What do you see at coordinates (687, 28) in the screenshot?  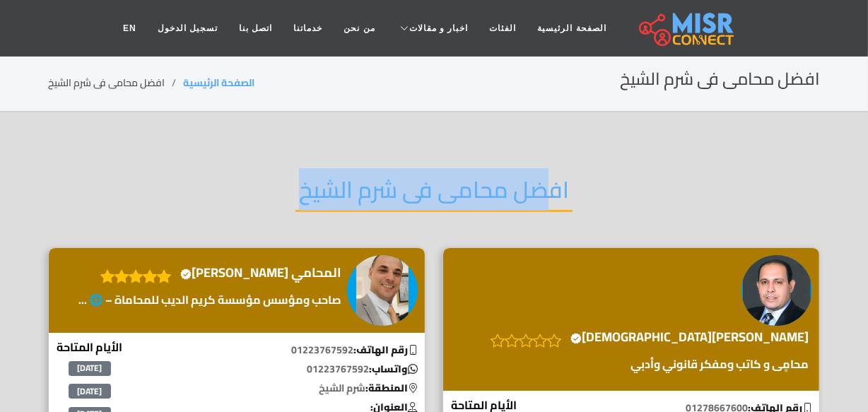 I see `img: main.misr_connect` at bounding box center [687, 28].